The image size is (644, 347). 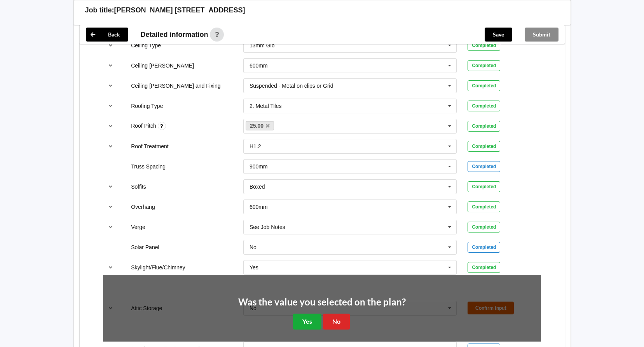 What do you see at coordinates (267, 227) in the screenshot?
I see `div: See Job Notes` at bounding box center [267, 227].